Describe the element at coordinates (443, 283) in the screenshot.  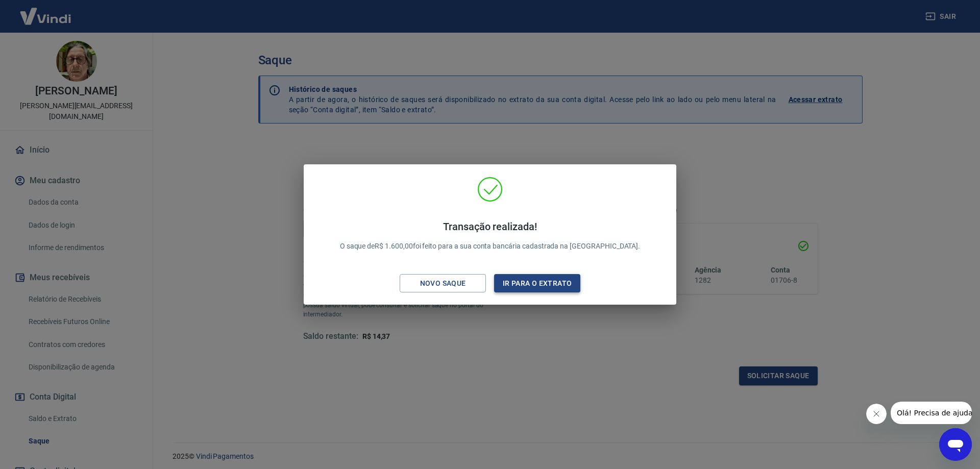
I see `div: Novo saque` at that location.